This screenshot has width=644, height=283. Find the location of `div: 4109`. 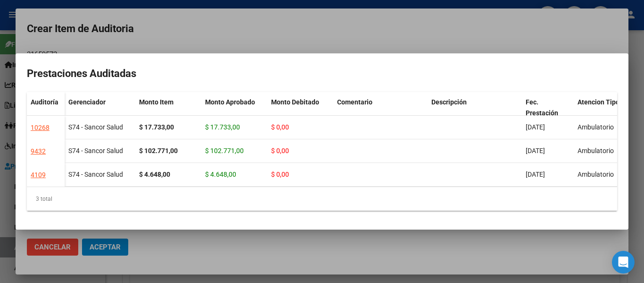

div: 4109 is located at coordinates (38, 175).